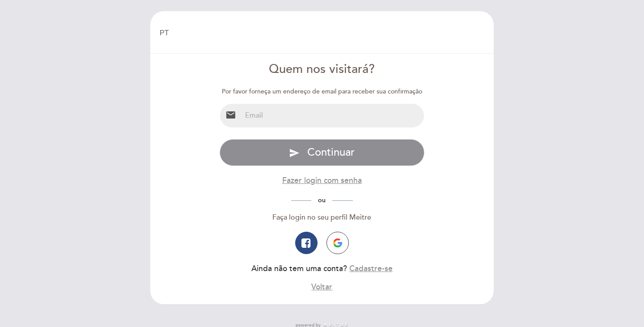  I want to click on i: send, so click(294, 153).